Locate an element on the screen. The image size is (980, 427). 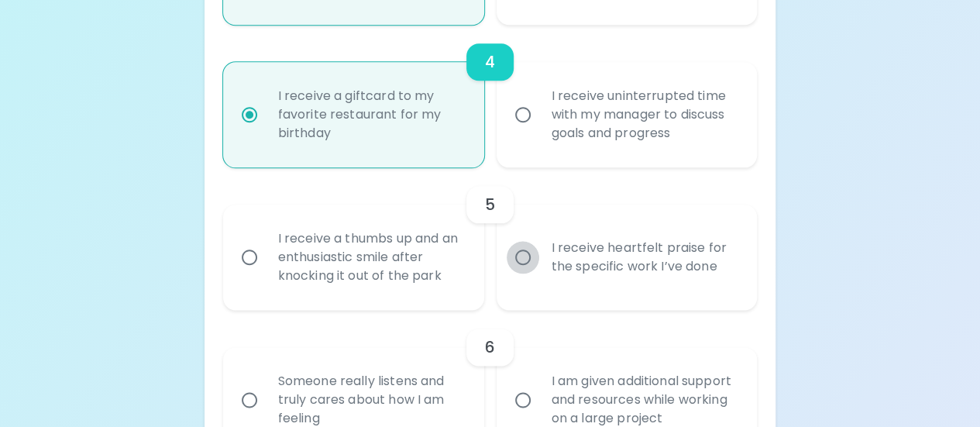
h6: 4 is located at coordinates (490, 62).